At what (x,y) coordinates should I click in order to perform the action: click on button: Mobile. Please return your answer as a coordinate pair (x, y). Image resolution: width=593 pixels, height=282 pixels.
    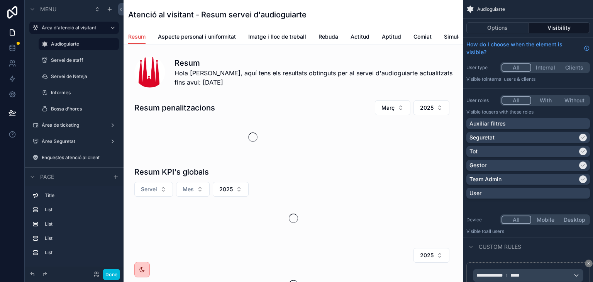
    Looking at the image, I should click on (545, 220).